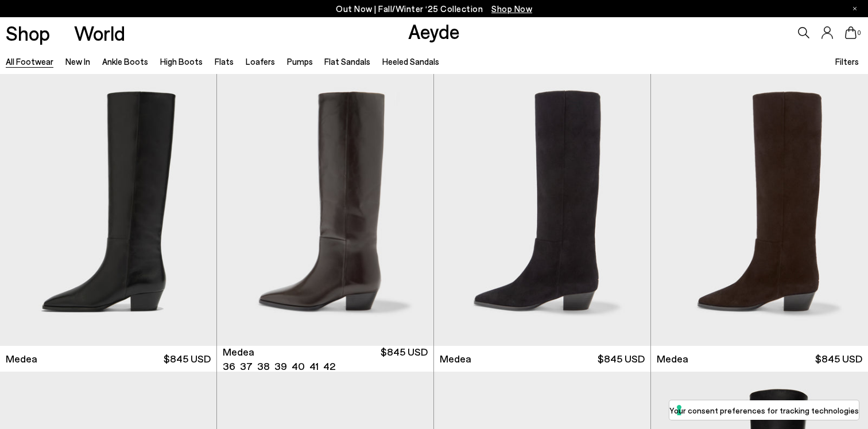  I want to click on span: Navigate to /collections/new-in, so click(512, 9).